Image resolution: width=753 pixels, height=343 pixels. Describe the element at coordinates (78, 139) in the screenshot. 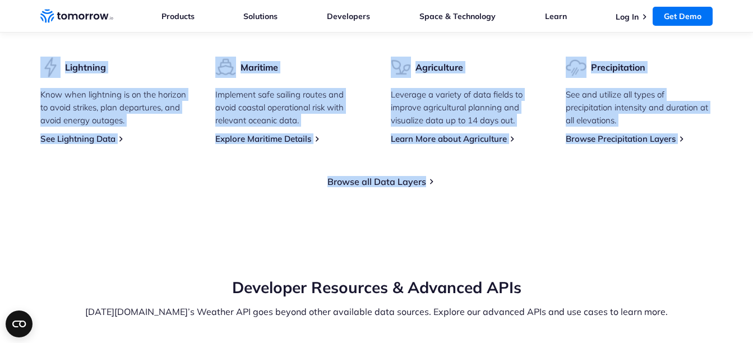

I see `a: See Lightning Data` at that location.